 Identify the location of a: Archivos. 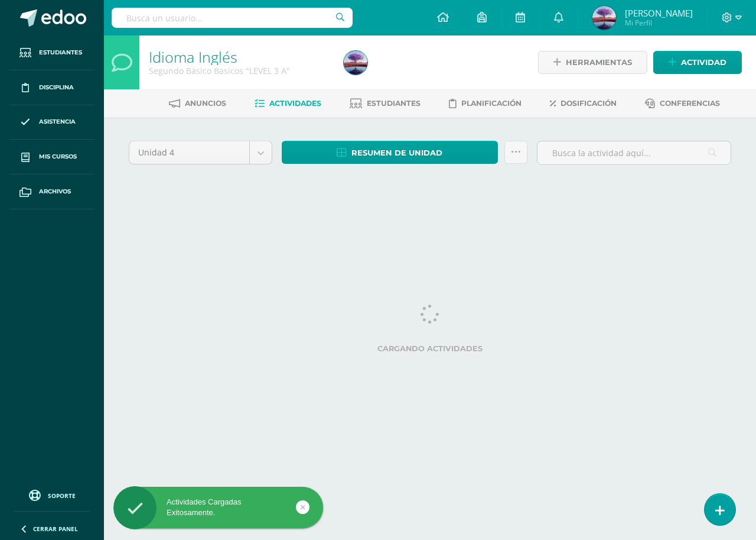
(52, 191).